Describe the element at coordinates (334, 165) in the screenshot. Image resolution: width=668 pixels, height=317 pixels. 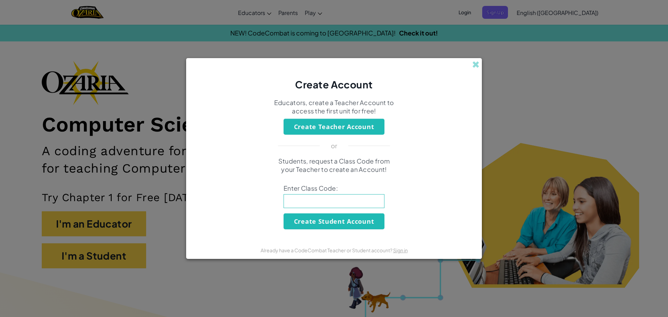
I see `p: Students, request a Class Code from your Teacher to create an Account!` at that location.